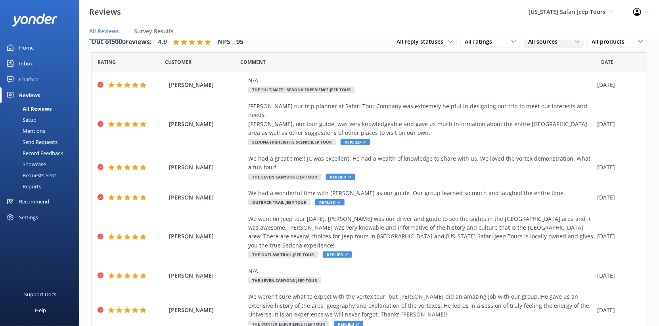 This screenshot has height=326, width=659. Describe the element at coordinates (253, 62) in the screenshot. I see `span: Question` at that location.